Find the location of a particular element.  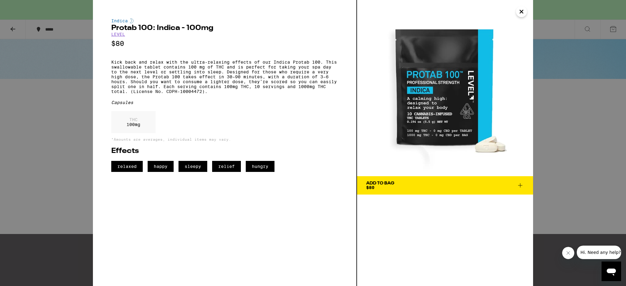

h2: Protab 100: Indica - 100mg is located at coordinates (225, 28).